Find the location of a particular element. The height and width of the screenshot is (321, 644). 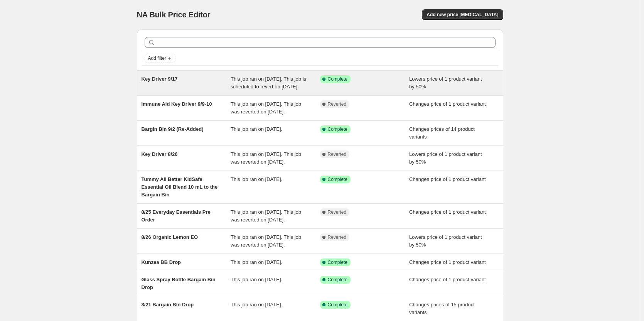

span: Changes prices of 15 product variants is located at coordinates (441, 308).